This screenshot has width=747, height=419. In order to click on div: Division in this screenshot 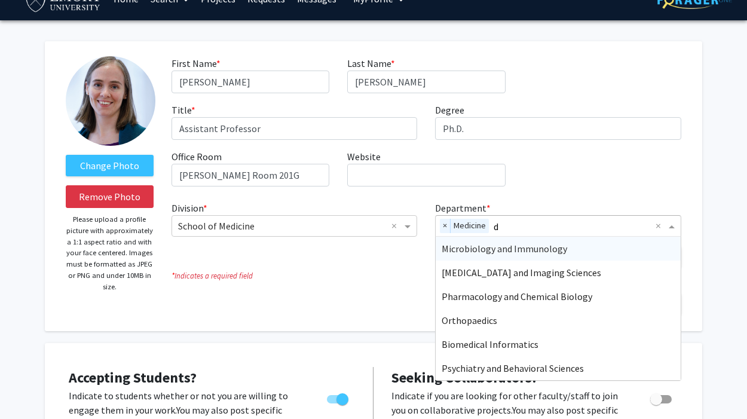, I will do `click(295, 219)`.